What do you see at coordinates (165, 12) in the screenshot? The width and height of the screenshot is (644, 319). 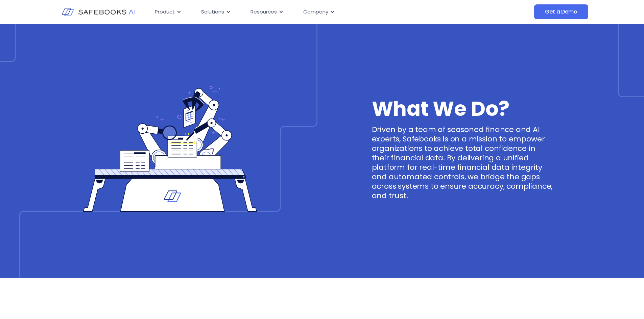 I see `span: Product` at bounding box center [165, 12].